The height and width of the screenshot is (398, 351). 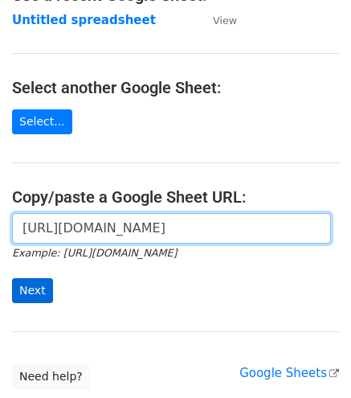 I want to click on a: View, so click(x=217, y=20).